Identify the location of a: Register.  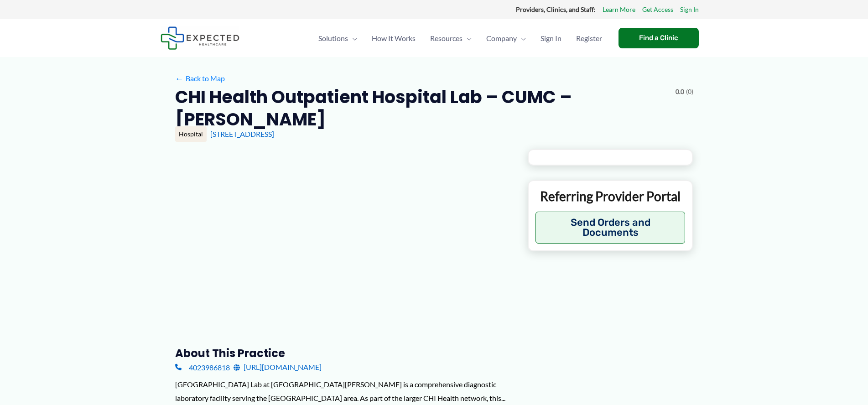
(589, 38).